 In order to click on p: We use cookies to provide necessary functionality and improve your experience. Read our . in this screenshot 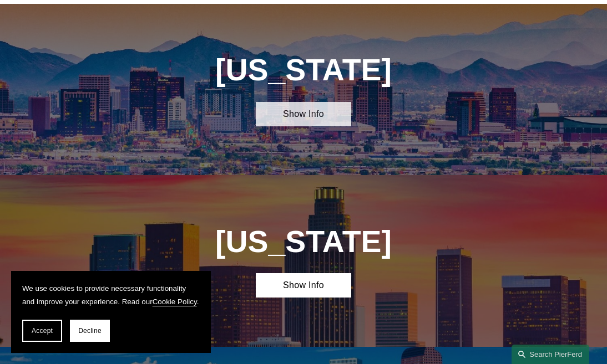, I will do `click(111, 295)`.